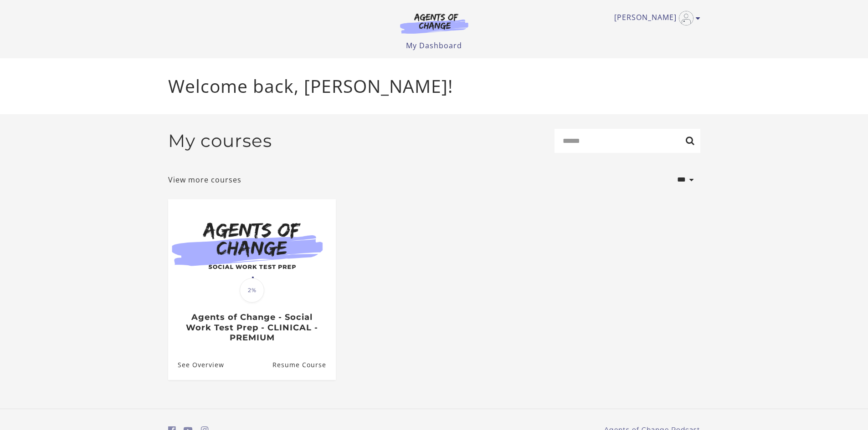 The width and height of the screenshot is (868, 430). I want to click on img: Agents of Change Logo, so click(434, 23).